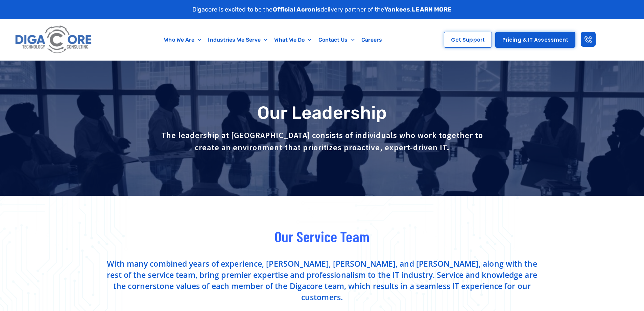 The width and height of the screenshot is (644, 311). I want to click on h1: Our Leadership, so click(322, 113).